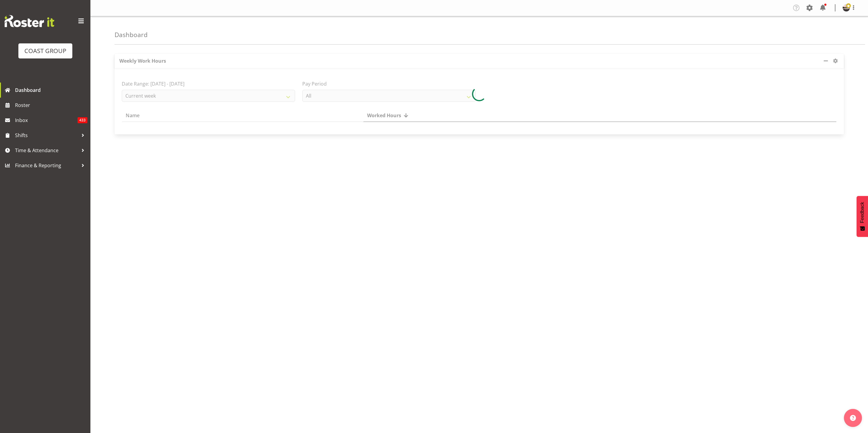 The image size is (868, 433). Describe the element at coordinates (47, 150) in the screenshot. I see `span: Time & Attendance` at that location.